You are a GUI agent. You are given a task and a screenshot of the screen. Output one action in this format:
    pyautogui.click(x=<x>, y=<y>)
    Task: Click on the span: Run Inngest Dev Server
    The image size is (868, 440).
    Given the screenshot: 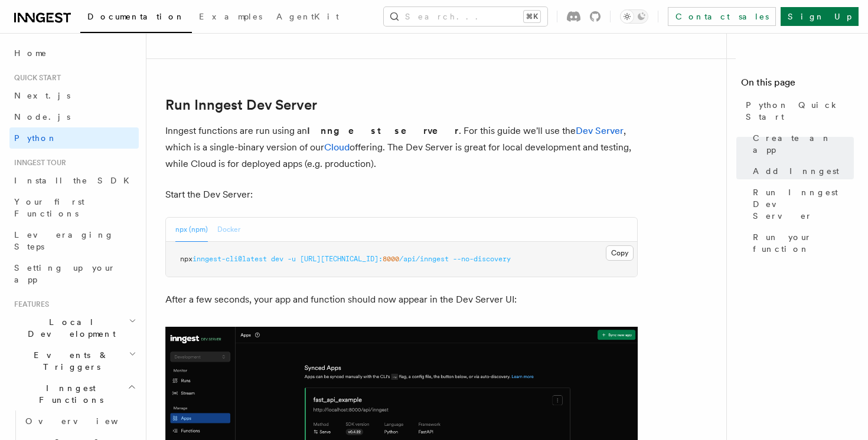 What is the action you would take?
    pyautogui.click(x=803, y=204)
    